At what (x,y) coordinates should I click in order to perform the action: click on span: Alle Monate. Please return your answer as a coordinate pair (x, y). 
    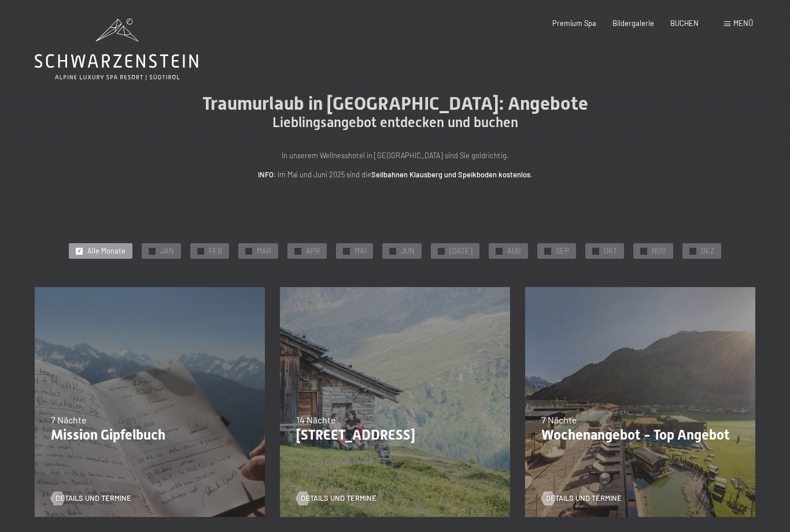
    Looking at the image, I should click on (106, 251).